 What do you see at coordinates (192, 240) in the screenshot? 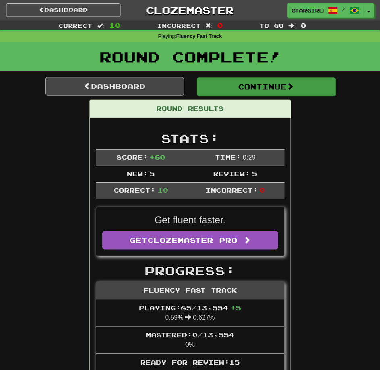
I see `span: Clozemaster Pro` at bounding box center [192, 240].